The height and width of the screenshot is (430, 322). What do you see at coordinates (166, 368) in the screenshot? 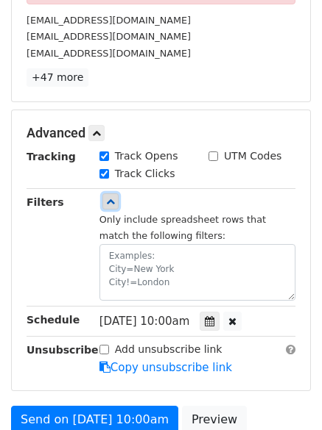
I see `a: Copy unsubscribe link` at bounding box center [166, 368].